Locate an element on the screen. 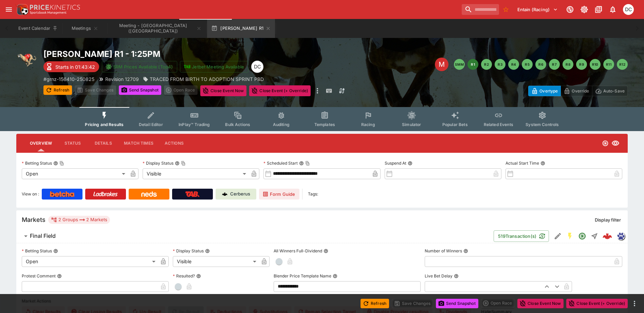 This screenshot has width=644, height=313. p: Revision 12709 is located at coordinates (122, 79).